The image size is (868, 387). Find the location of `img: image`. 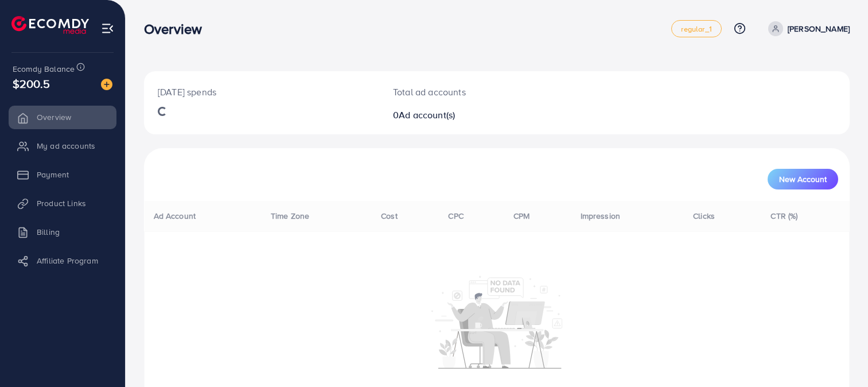

img: image is located at coordinates (107, 84).